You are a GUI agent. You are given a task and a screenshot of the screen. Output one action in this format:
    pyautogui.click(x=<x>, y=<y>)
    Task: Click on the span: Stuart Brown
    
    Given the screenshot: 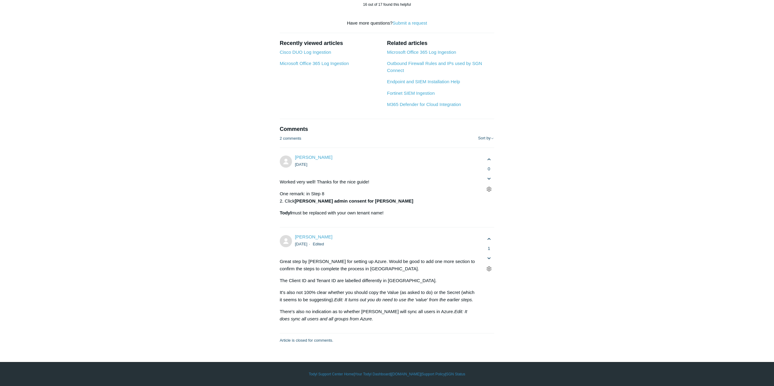 What is the action you would take?
    pyautogui.click(x=313, y=237)
    